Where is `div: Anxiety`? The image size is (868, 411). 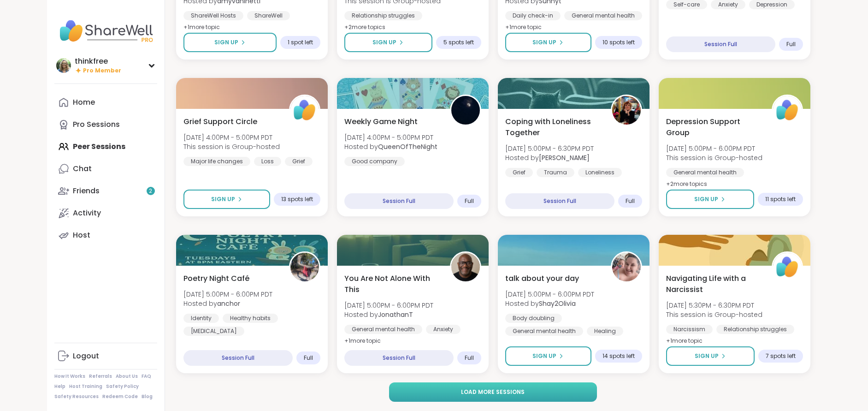
div: Anxiety is located at coordinates (443, 329).